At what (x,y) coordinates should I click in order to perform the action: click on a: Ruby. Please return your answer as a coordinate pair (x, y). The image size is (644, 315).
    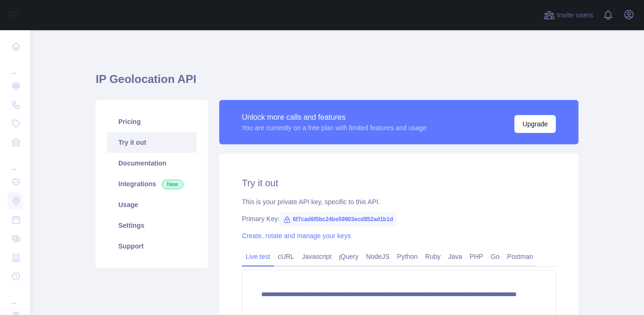
    Looking at the image, I should click on (433, 256).